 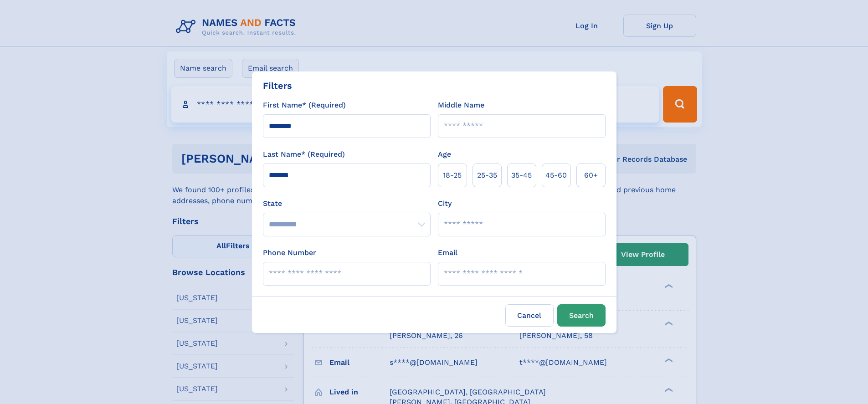 I want to click on span: 45‑60, so click(x=556, y=175).